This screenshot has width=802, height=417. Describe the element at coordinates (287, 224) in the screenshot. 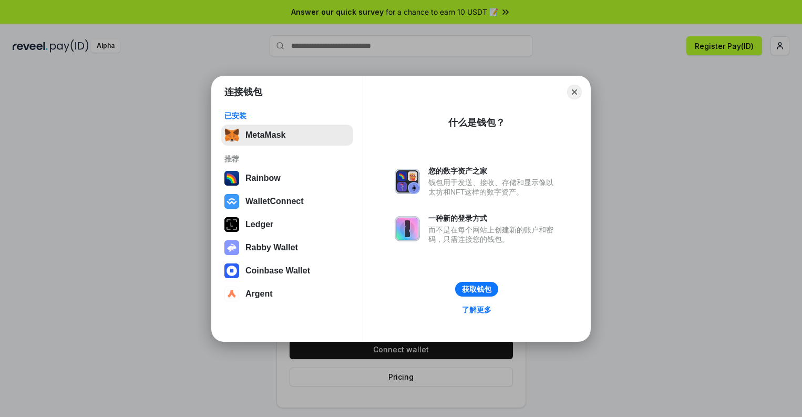

I see `button: Ledger` at that location.